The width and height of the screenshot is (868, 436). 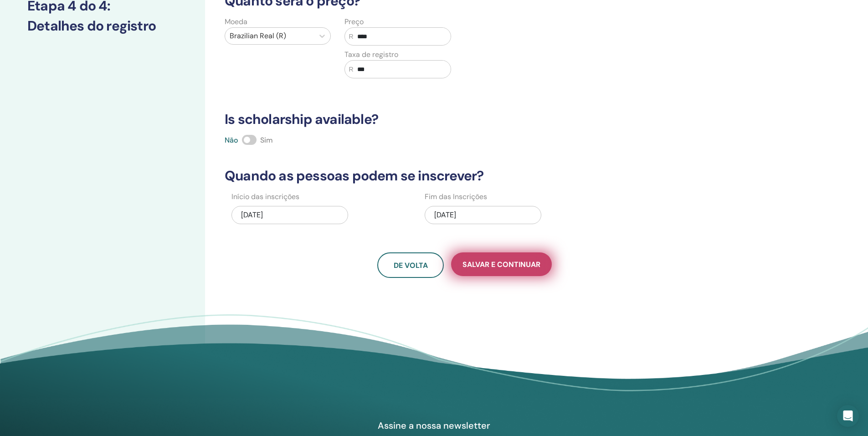 What do you see at coordinates (236, 22) in the screenshot?
I see `label: Moeda` at bounding box center [236, 22].